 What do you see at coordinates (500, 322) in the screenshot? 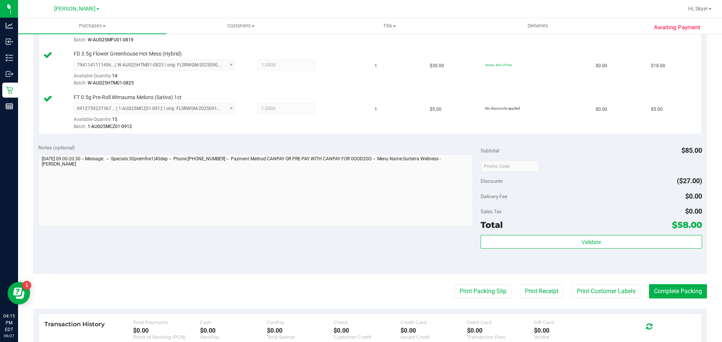
I see `div: Debit Card` at bounding box center [500, 322].